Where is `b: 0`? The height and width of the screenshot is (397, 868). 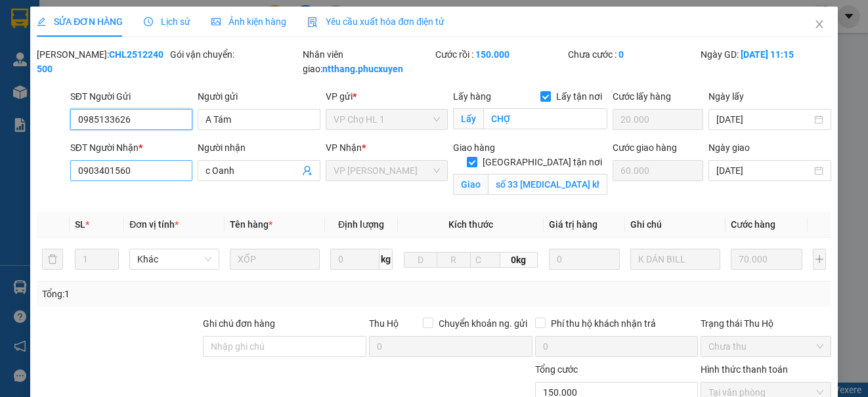 b: 0 is located at coordinates (621, 54).